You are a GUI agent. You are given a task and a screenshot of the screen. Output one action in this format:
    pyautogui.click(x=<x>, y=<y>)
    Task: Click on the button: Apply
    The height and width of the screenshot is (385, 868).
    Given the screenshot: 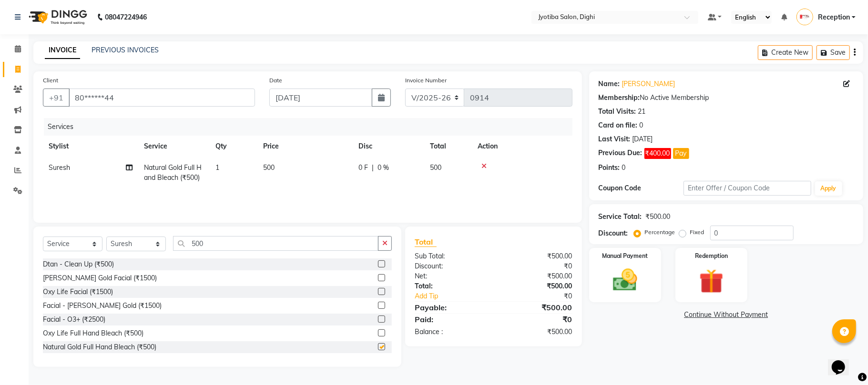 What is the action you would take?
    pyautogui.click(x=829, y=188)
    